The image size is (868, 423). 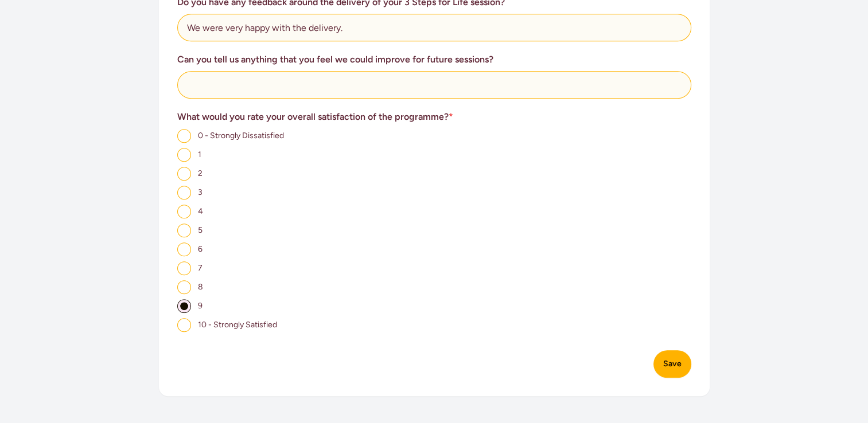 What do you see at coordinates (434, 59) in the screenshot?
I see `h3: Can you tell us anything that you feel we could improve for future sessions?` at bounding box center [434, 59].